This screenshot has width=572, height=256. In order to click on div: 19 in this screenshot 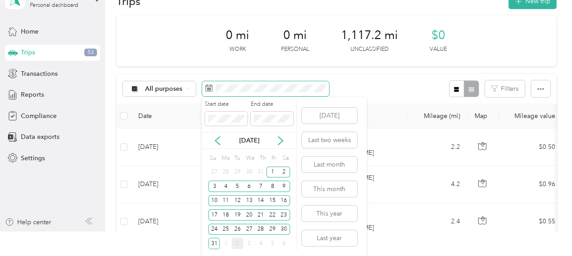, I will do `click(238, 215)`.